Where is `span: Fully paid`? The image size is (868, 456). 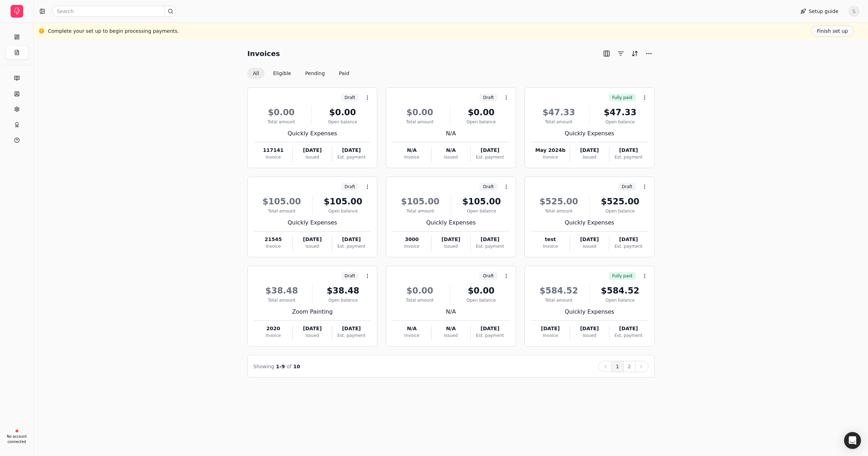
span: Fully paid is located at coordinates (622, 97).